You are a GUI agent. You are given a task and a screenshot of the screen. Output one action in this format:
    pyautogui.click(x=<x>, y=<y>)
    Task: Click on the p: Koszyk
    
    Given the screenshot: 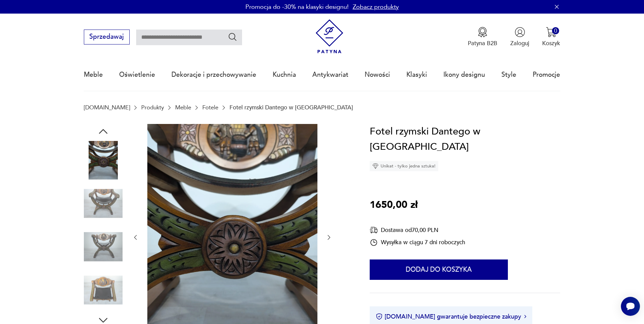 What is the action you would take?
    pyautogui.click(x=551, y=43)
    